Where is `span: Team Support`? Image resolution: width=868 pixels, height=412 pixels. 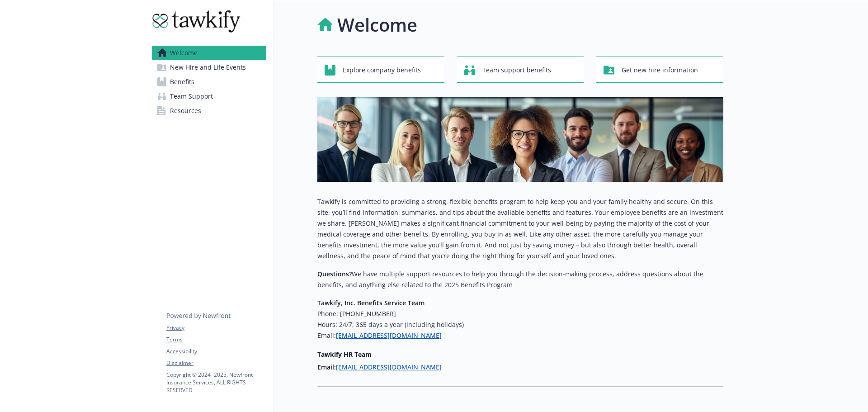 span: Team Support is located at coordinates (191, 96).